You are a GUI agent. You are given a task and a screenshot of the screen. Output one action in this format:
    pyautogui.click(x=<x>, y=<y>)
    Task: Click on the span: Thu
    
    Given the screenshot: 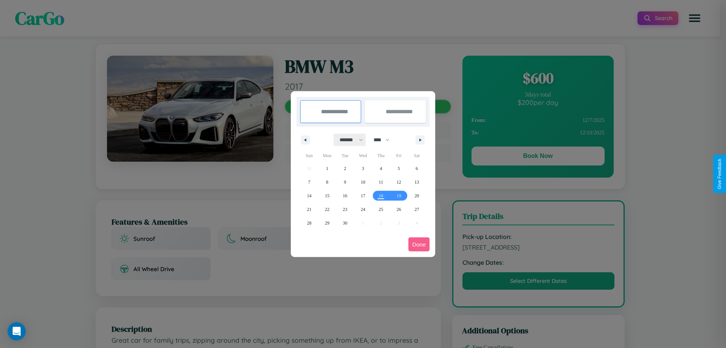 What is the action you would take?
    pyautogui.click(x=381, y=155)
    